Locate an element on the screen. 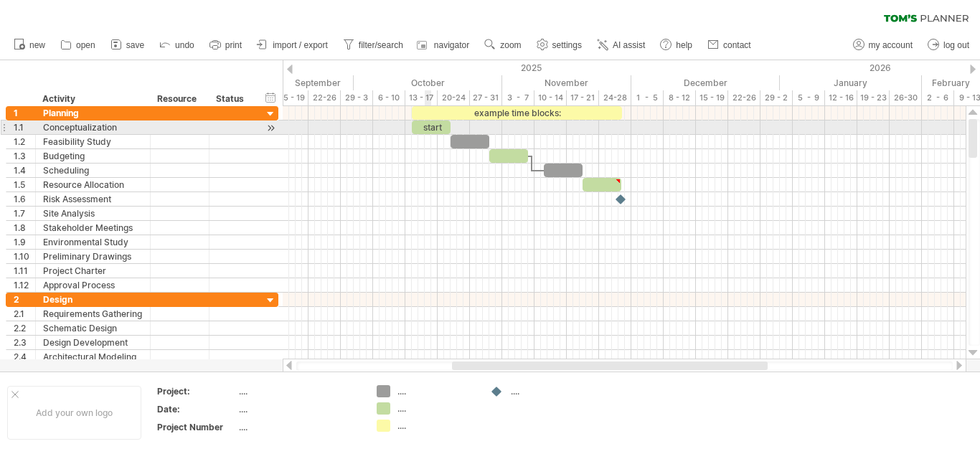 The height and width of the screenshot is (454, 980). div: 2.1 is located at coordinates (24, 313).